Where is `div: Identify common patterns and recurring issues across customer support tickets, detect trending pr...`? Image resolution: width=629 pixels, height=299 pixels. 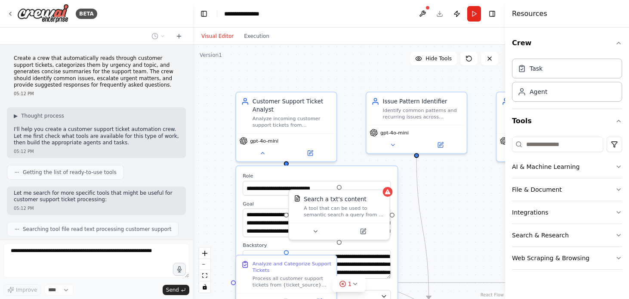 div: Identify common patterns and recurring issues across customer support tickets, detect trending pr... is located at coordinates (423, 114).